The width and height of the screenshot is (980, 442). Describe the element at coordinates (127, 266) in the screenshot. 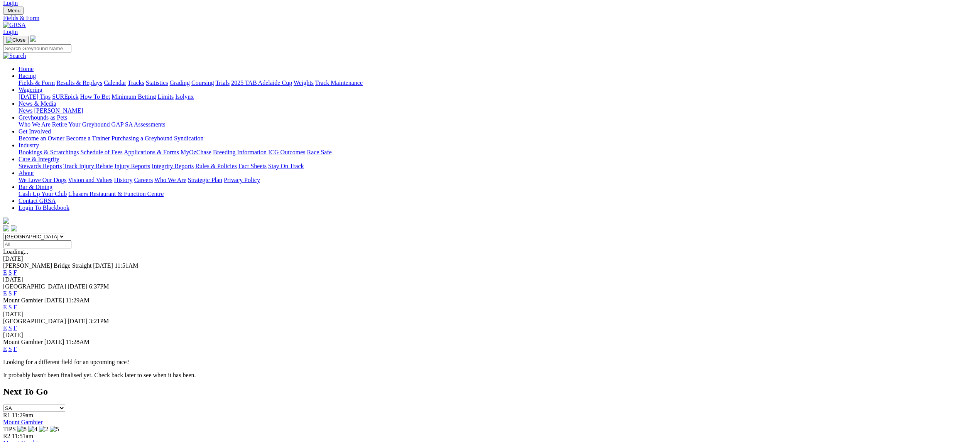

I see `span: 11:51AM` at that location.